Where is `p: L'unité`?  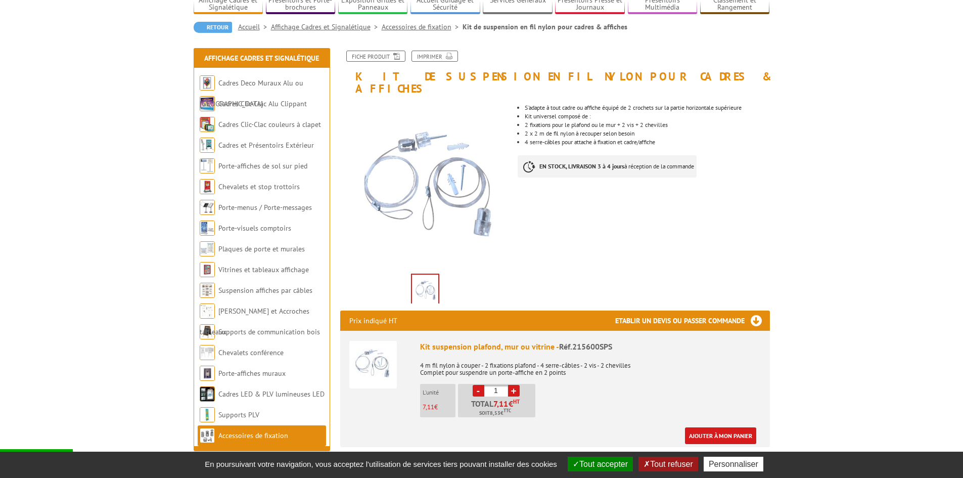
p: L'unité is located at coordinates (439, 392).